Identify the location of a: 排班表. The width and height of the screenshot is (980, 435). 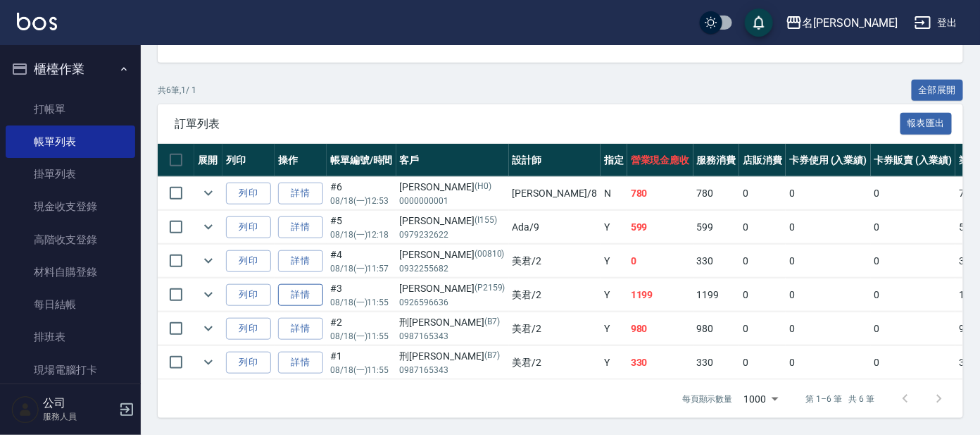
(70, 337).